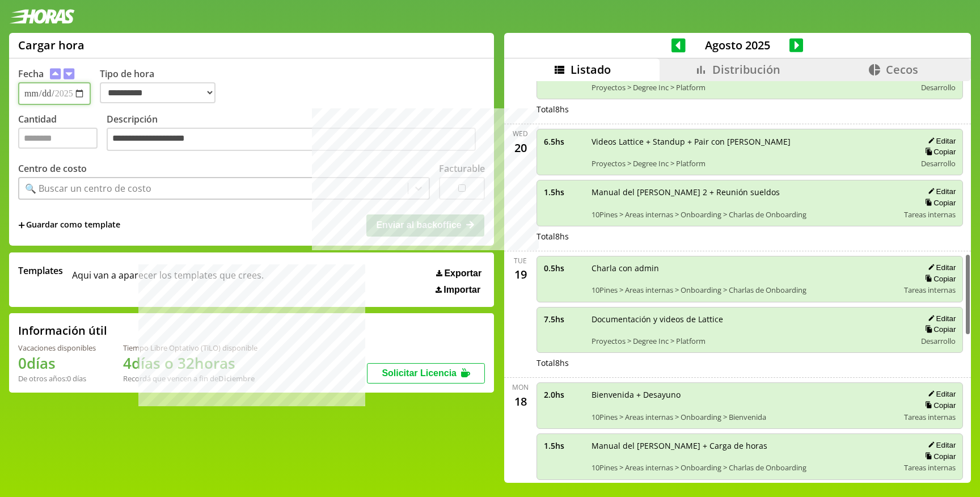  Describe the element at coordinates (744, 417) in the screenshot. I see `span: 10Pines > Areas internas > Onboarding > Bienvenida` at that location.